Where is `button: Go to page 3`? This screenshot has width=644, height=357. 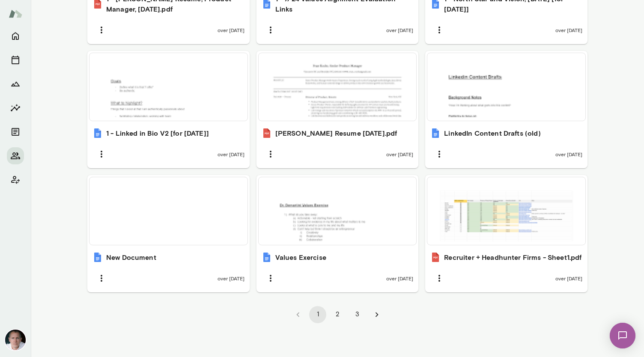 button: Go to page 3 is located at coordinates (357, 314).